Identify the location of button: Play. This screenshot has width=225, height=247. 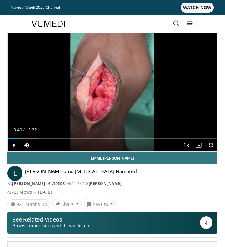
(14, 145).